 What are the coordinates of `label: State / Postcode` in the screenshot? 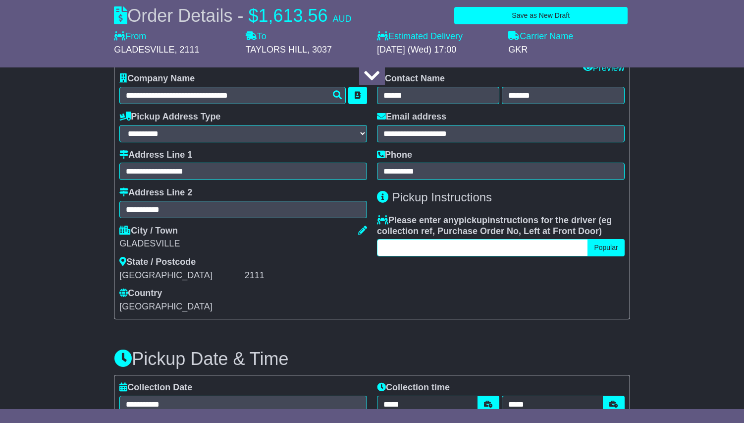 It's located at (158, 262).